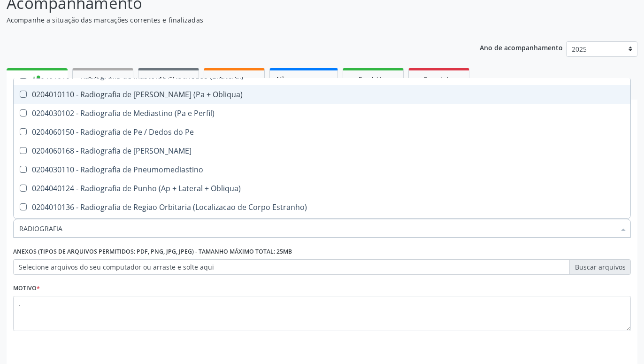  I want to click on span: Solicitados, so click(103, 79).